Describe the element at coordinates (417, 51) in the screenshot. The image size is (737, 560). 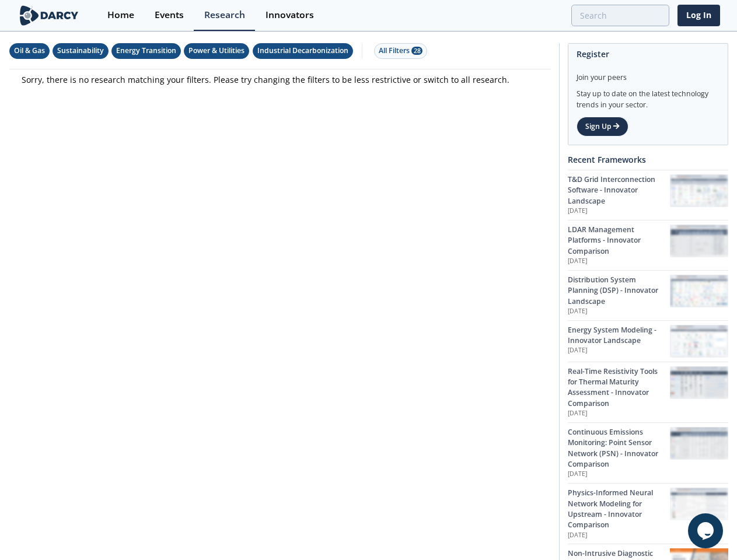
I see `span: 28` at that location.